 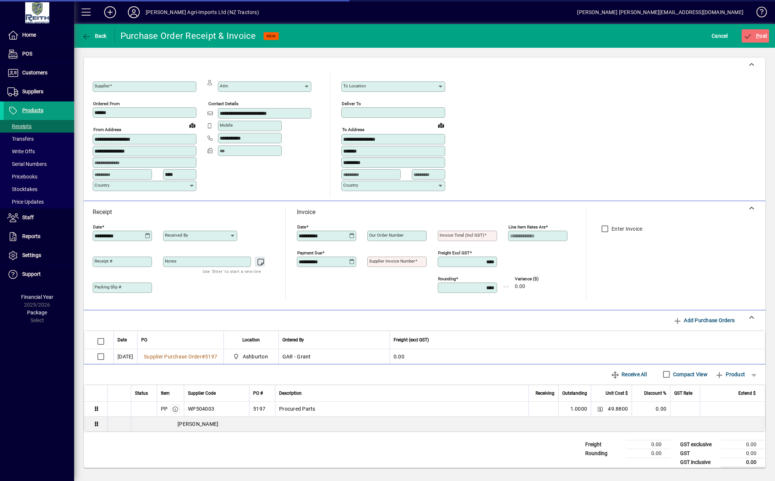 What do you see at coordinates (293, 340) in the screenshot?
I see `span: Ordered By` at bounding box center [293, 340].